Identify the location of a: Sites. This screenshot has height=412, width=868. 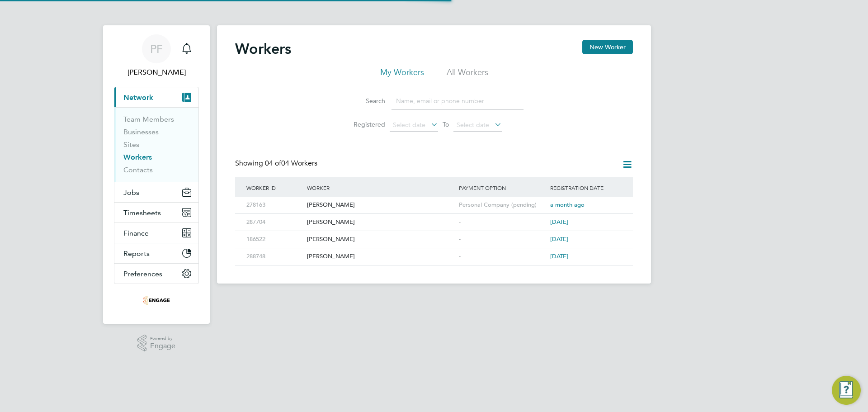
(131, 144).